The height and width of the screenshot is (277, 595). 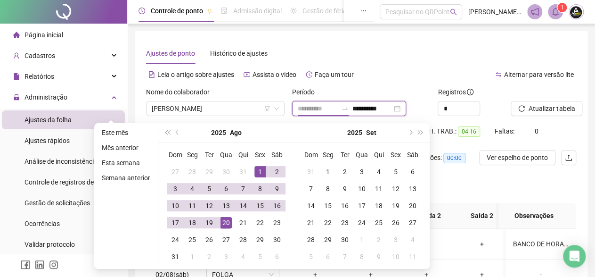 I want to click on td: 2025-08-19, so click(x=209, y=222).